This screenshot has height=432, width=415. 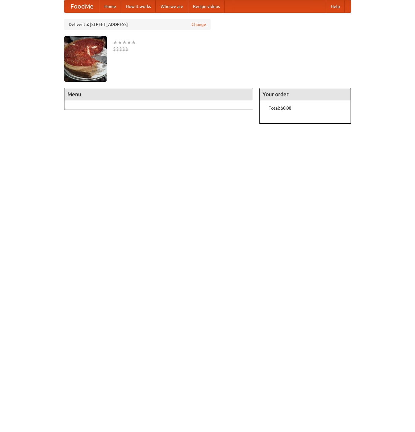 I want to click on b: Total: $0.00, so click(x=280, y=108).